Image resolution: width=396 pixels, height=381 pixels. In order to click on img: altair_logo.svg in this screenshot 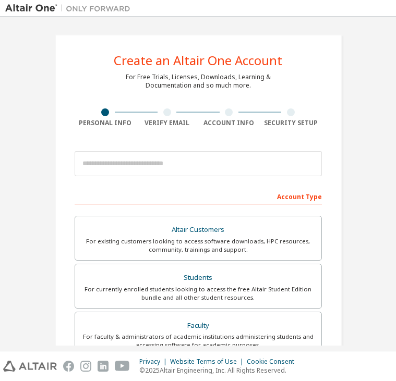, I will do `click(30, 366)`.